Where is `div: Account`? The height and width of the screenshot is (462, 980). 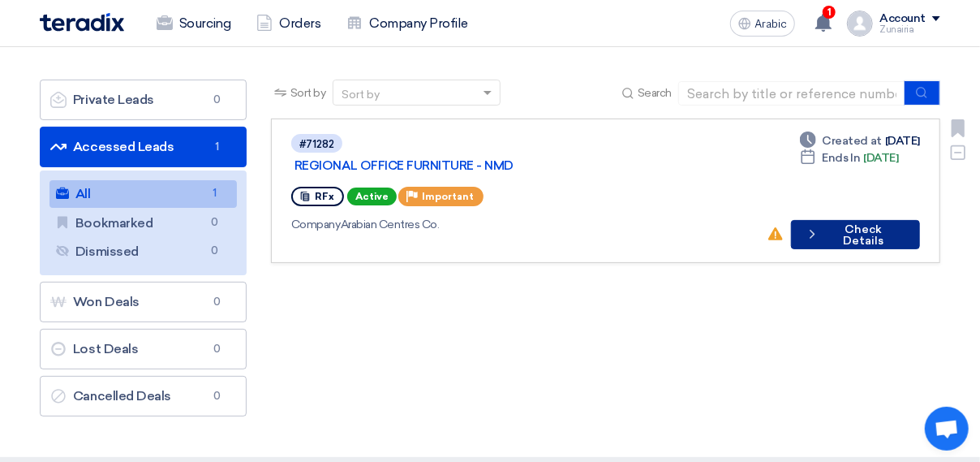
div: Account is located at coordinates (902, 19).